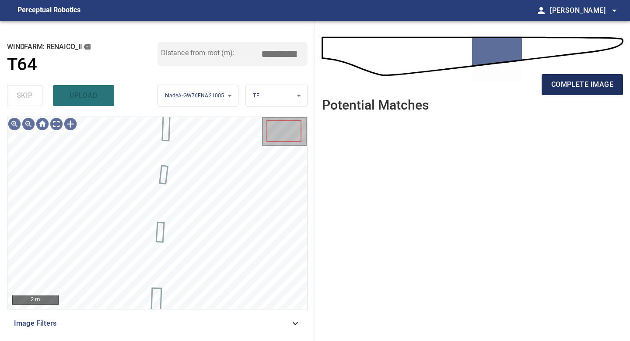 The width and height of the screenshot is (630, 341). I want to click on span: TE, so click(256, 95).